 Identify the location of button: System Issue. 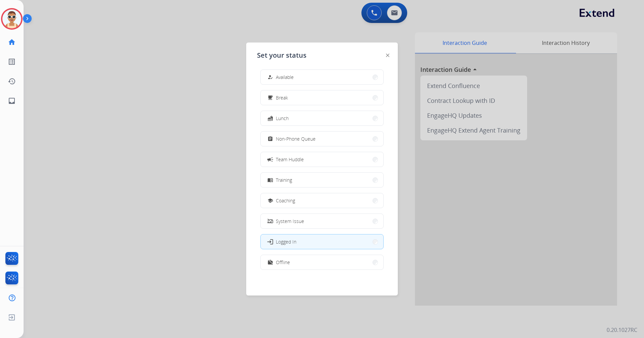
(322, 221).